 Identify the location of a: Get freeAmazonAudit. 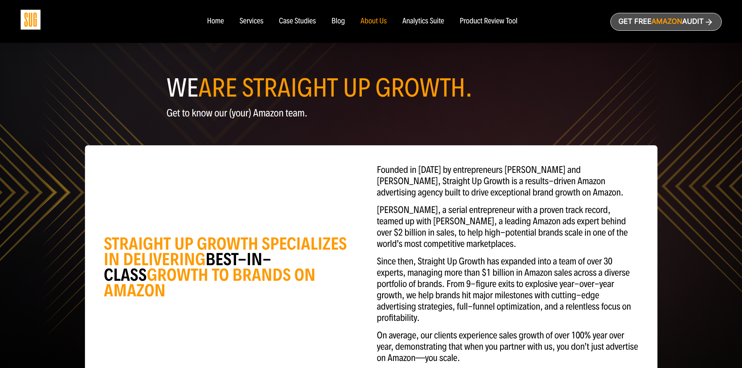
(666, 22).